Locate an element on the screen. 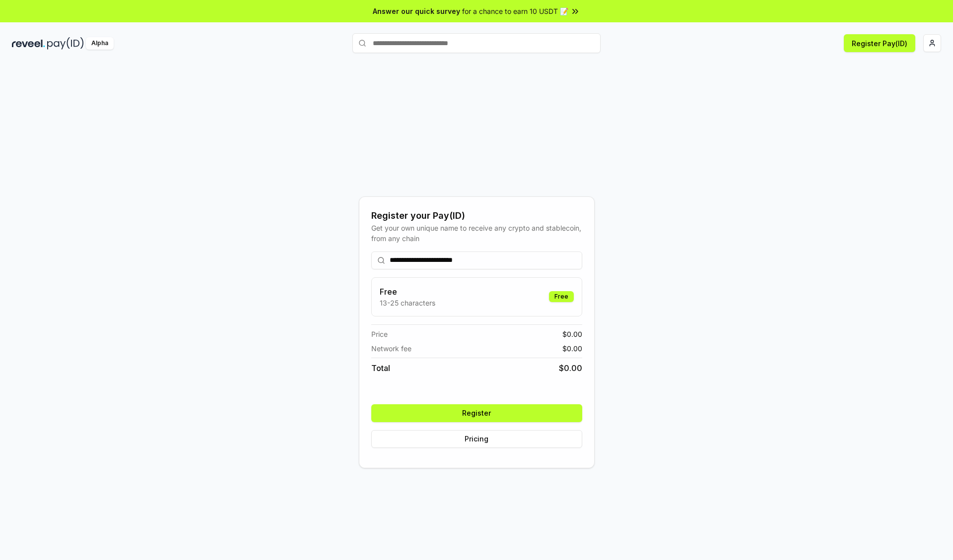  span: Network fee is located at coordinates (391, 348).